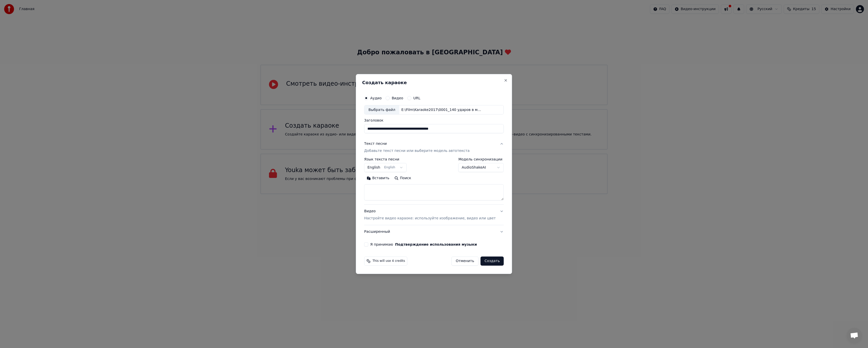  Describe the element at coordinates (424, 245) in the screenshot. I see `label: Я принимаю` at that location.